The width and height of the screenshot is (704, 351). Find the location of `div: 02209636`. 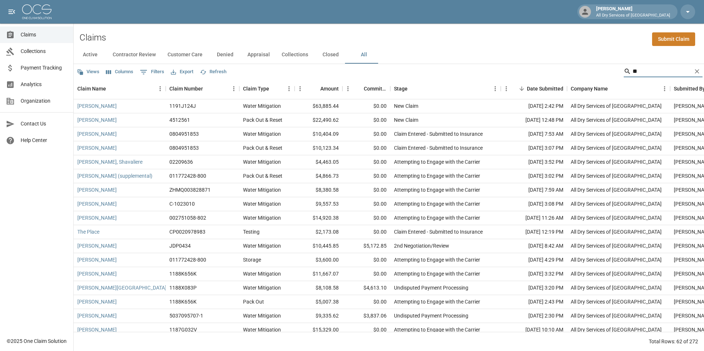

div: 02209636 is located at coordinates (181, 162).